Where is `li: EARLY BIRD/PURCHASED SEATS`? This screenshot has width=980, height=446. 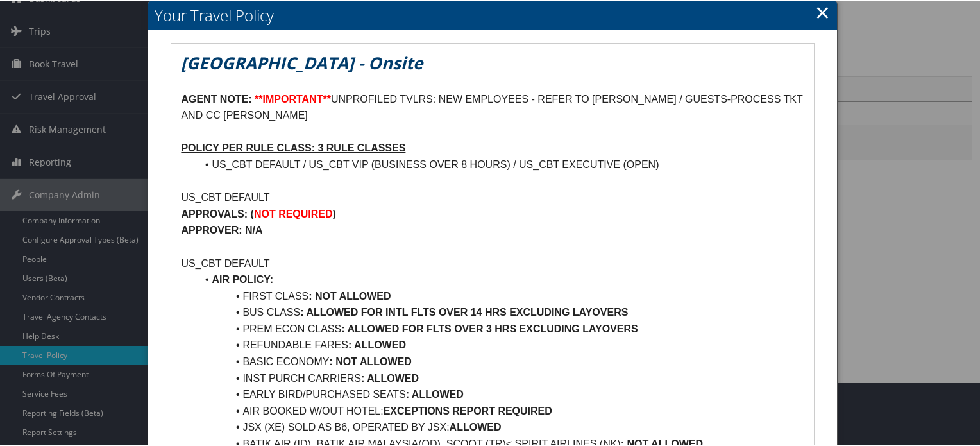
li: EARLY BIRD/PURCHASED SEATS is located at coordinates (500, 393).